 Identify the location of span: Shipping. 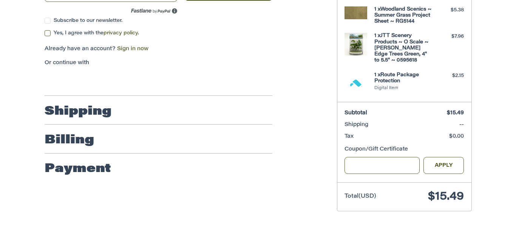
(356, 125).